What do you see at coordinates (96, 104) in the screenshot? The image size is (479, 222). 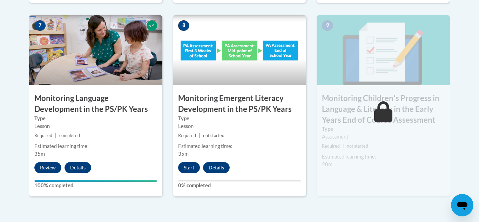 I see `h3: Monitoring Language Development in the PS/PK Years` at bounding box center [96, 104].